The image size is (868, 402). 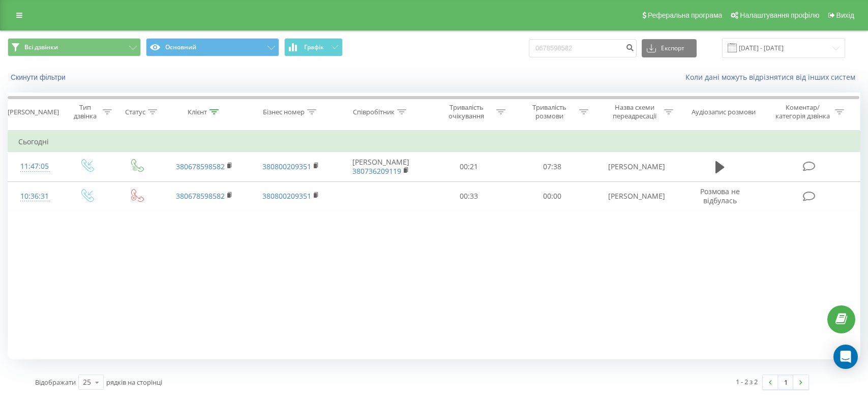 What do you see at coordinates (39, 77) in the screenshot?
I see `button: Скинути фільтри` at bounding box center [39, 77].